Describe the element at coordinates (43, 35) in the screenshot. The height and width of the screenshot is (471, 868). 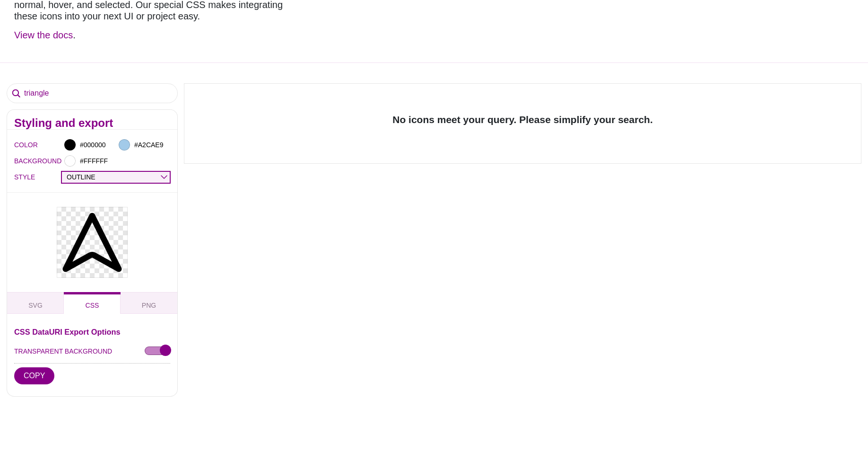
I see `a: View the docs` at that location.